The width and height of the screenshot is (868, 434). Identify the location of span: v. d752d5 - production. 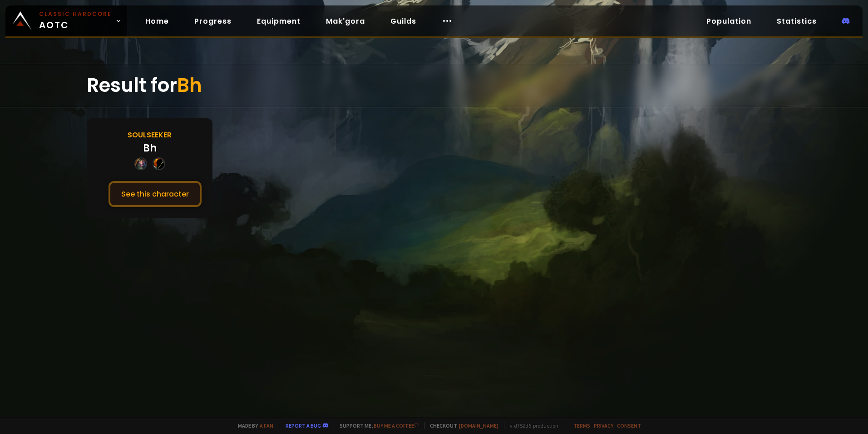
(532, 425).